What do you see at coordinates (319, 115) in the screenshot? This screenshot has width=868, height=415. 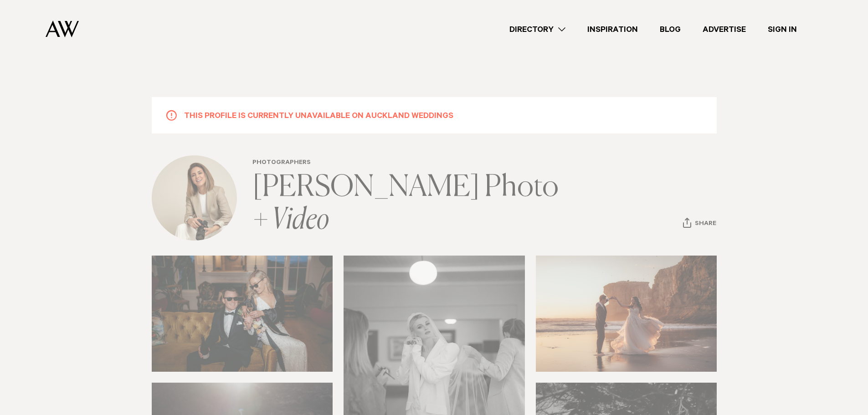 I see `h5: This profile is currently unavailable on Auckland Weddings` at bounding box center [319, 115].